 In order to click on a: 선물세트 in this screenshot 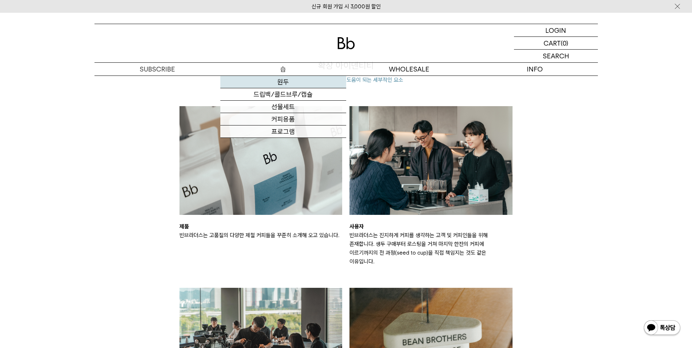, I will do `click(283, 107)`.